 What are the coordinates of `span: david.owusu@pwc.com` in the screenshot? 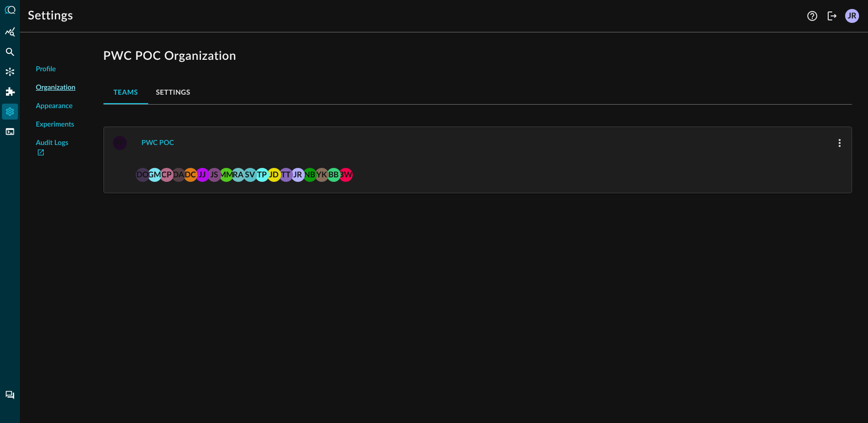 It's located at (143, 174).